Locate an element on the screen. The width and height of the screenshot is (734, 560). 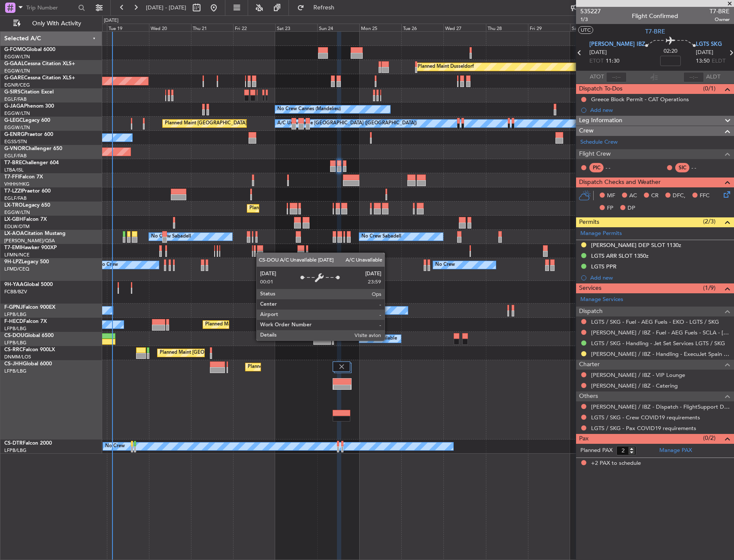
span: ATOT is located at coordinates (597, 77).